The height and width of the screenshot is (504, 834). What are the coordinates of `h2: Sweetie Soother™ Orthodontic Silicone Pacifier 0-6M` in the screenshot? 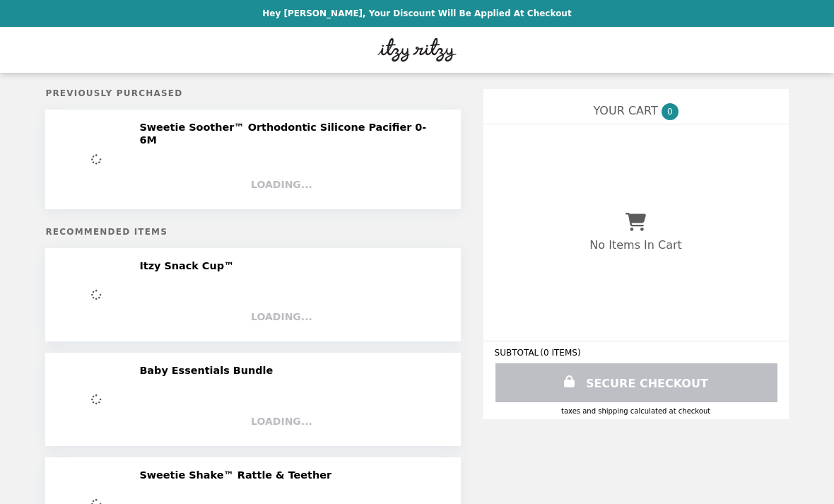 It's located at (289, 133).